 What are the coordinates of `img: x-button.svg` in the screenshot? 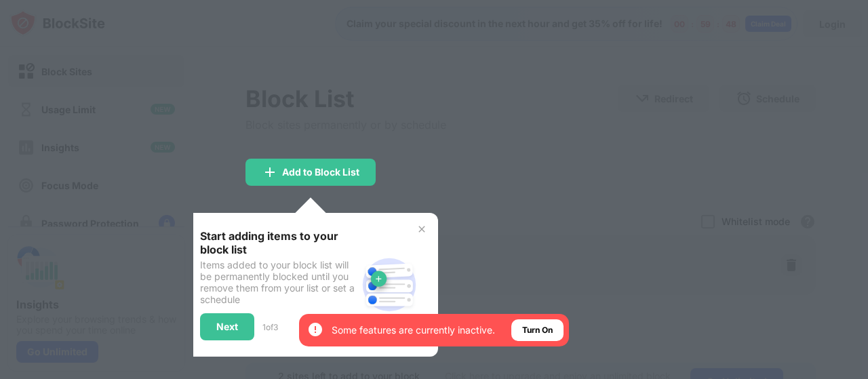 It's located at (422, 229).